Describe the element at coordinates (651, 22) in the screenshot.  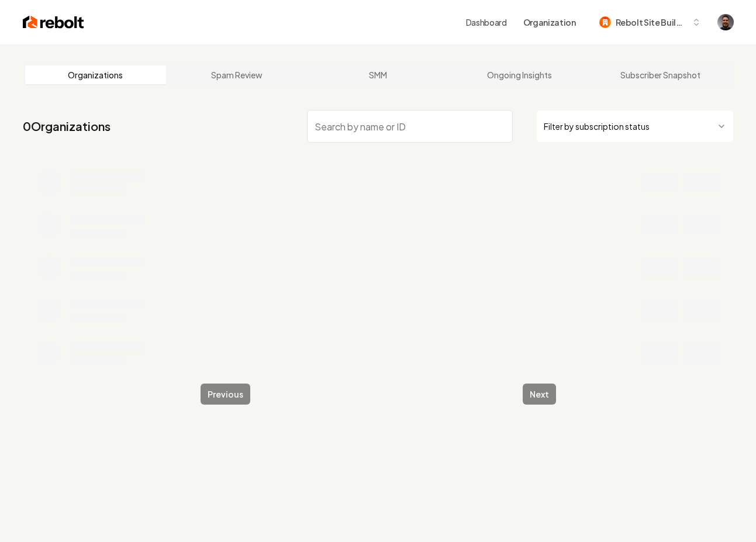
I see `span: Rebolt Site Builder` at that location.